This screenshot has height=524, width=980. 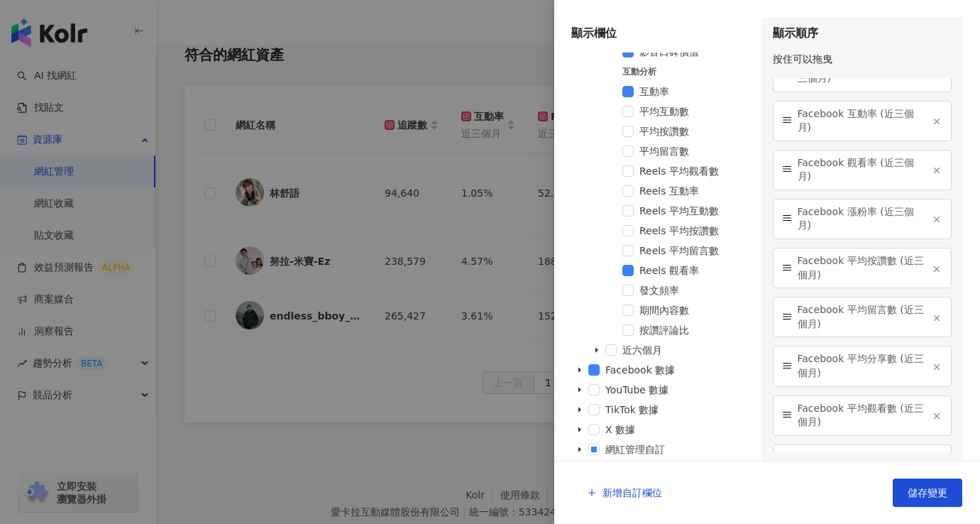 What do you see at coordinates (861, 464) in the screenshot?
I see `span: Facebook 平均互動數 (近三個月)` at bounding box center [861, 464].